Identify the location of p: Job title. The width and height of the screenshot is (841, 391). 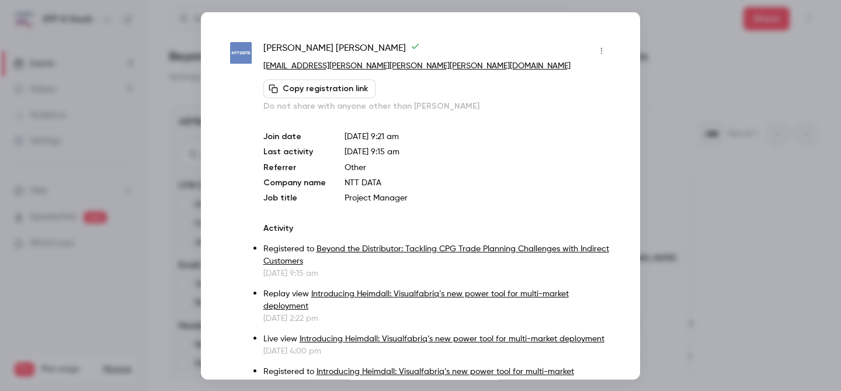
(294, 197).